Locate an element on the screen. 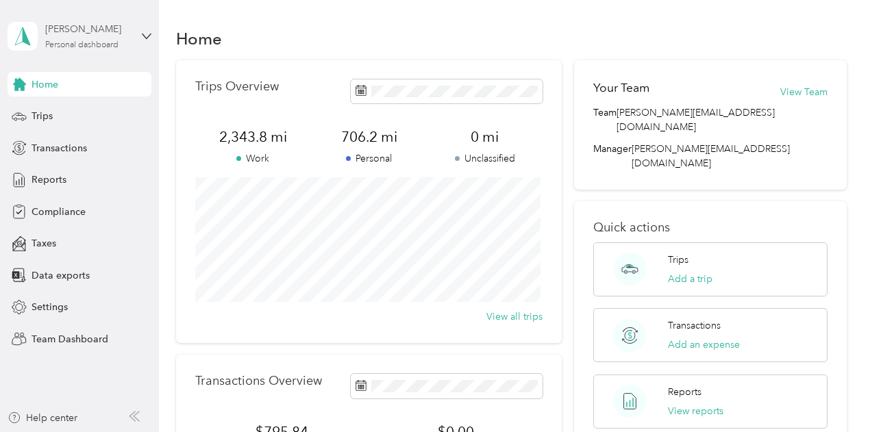 Image resolution: width=870 pixels, height=432 pixels. p: Transactions Overview is located at coordinates (258, 381).